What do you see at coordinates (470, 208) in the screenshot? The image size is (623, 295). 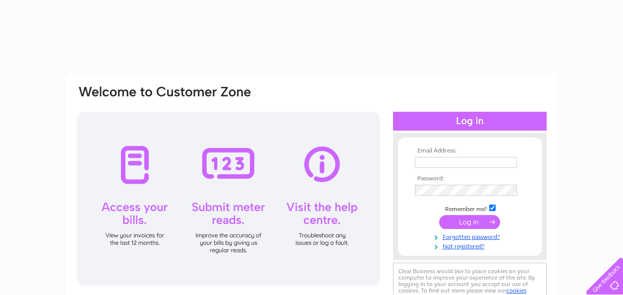 I see `td: Remember me?` at bounding box center [470, 208].